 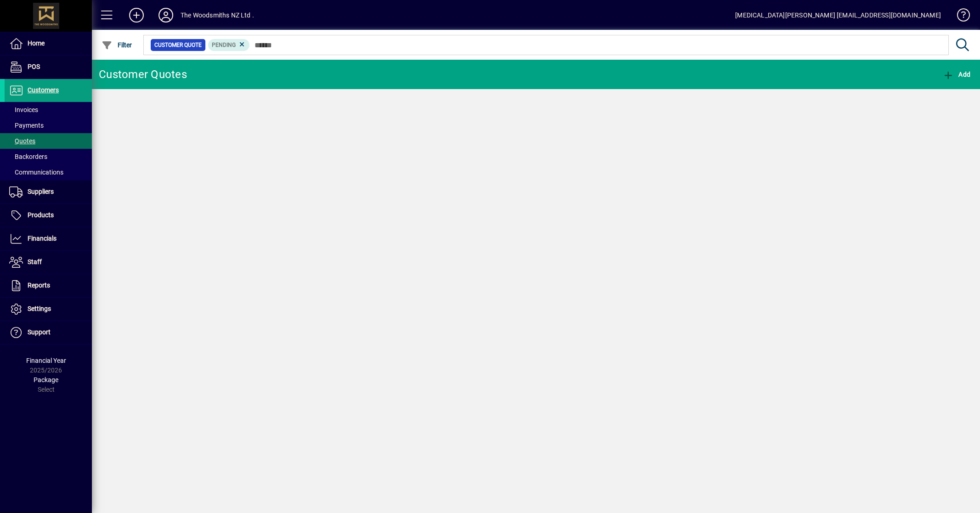 What do you see at coordinates (959, 16) in the screenshot?
I see `a: Knowledge Base` at bounding box center [959, 16].